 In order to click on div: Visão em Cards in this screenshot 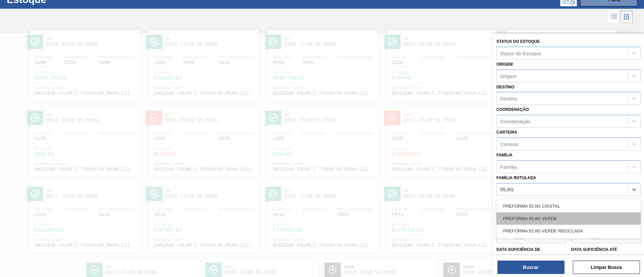, I will do `click(627, 17)`.